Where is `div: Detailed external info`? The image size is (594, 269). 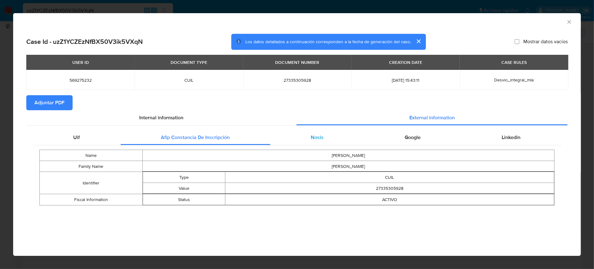
div: Detailed external info is located at coordinates (297, 137).